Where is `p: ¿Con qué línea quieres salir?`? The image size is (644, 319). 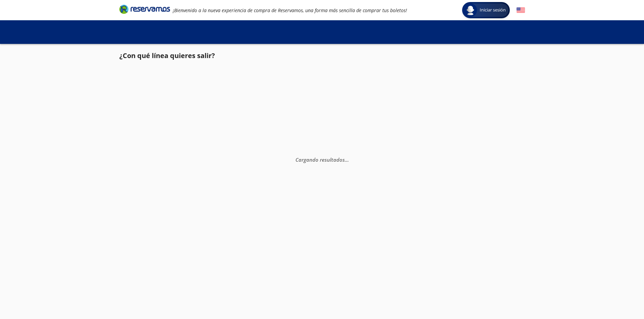
p: ¿Con qué línea quieres salir? is located at coordinates (167, 56).